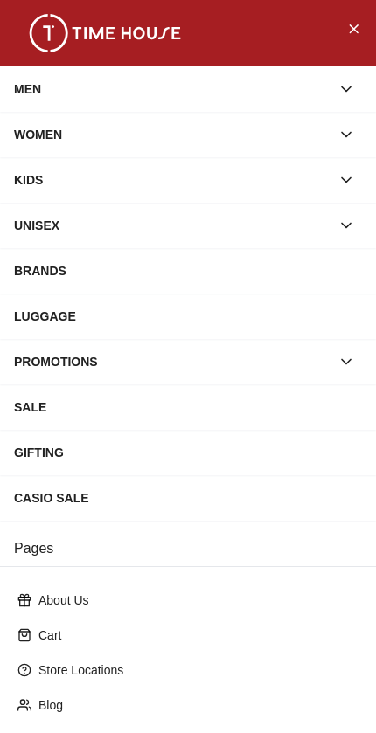  I want to click on div: MEN, so click(172, 89).